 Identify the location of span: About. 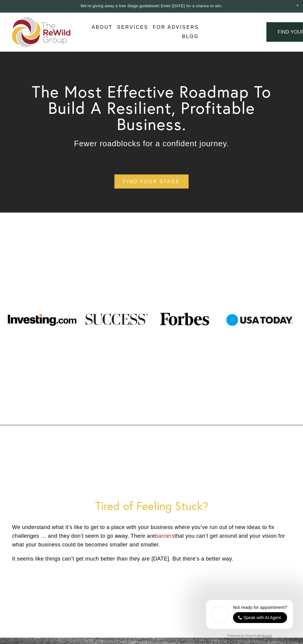
(102, 27).